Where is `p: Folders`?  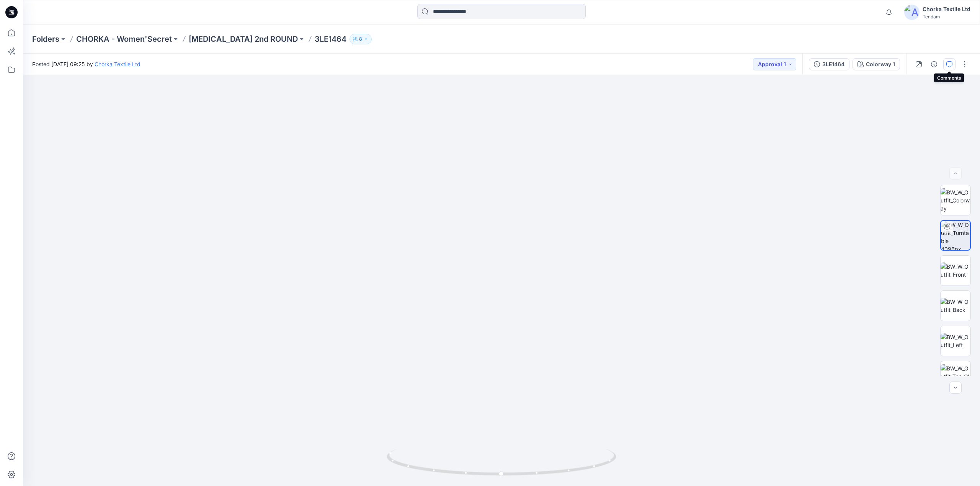 p: Folders is located at coordinates (46, 39).